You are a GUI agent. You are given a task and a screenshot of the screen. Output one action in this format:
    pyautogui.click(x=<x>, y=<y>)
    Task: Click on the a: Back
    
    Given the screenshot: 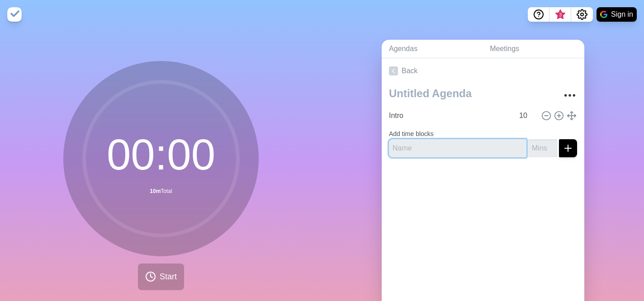 What is the action you would take?
    pyautogui.click(x=483, y=71)
    